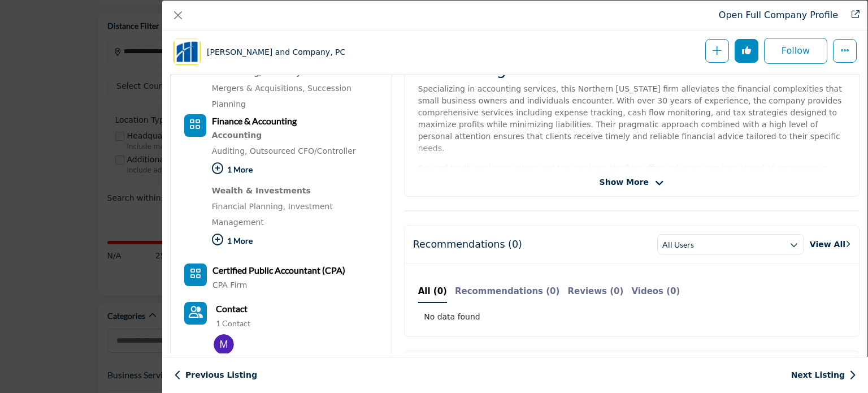 Image resolution: width=868 pixels, height=393 pixels. Describe the element at coordinates (796, 51) in the screenshot. I see `button: Follow` at that location.